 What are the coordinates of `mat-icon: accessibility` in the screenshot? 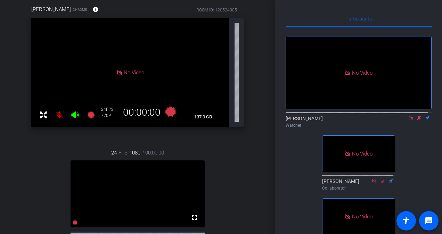 It's located at (406, 221).